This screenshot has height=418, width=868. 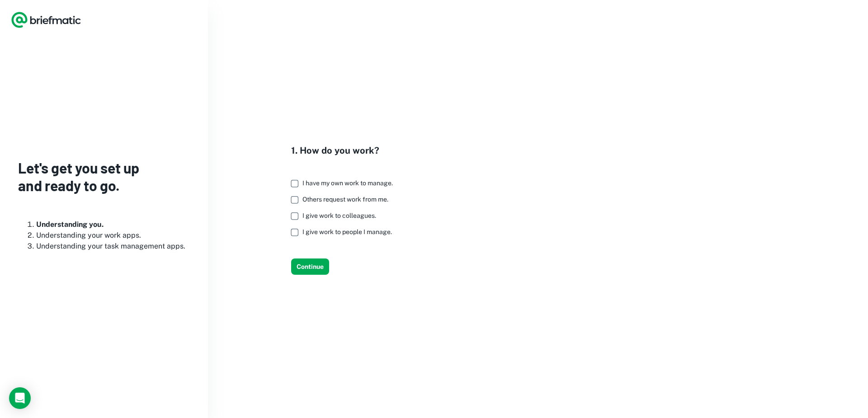 I want to click on span: Others request work from me., so click(x=345, y=199).